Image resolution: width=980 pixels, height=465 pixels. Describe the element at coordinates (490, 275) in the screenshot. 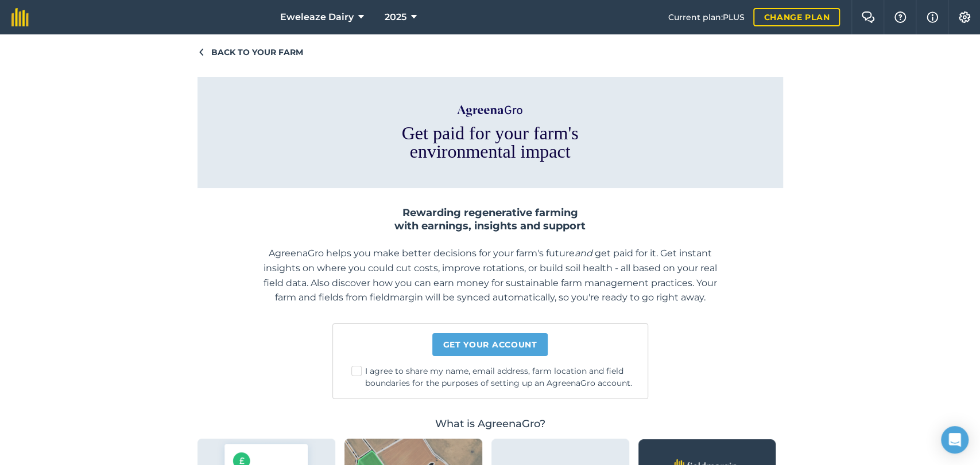

I see `p: AgreenaGro helps you make better decisions for your farm's future get paid for it. Get instant in...` at that location.